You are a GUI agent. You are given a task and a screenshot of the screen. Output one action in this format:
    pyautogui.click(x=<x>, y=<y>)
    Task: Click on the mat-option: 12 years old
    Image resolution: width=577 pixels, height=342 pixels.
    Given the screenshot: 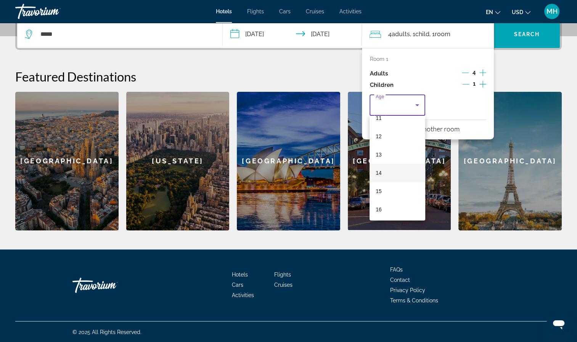 What is the action you would take?
    pyautogui.click(x=397, y=136)
    